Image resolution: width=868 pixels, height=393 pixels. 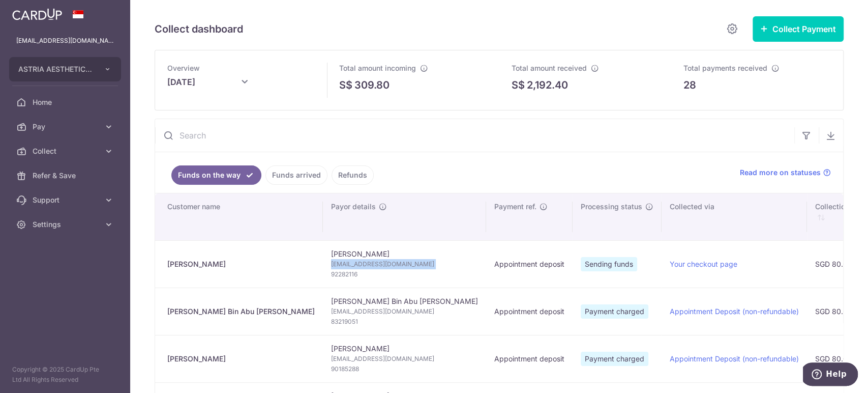 What do you see at coordinates (609, 264) in the screenshot?
I see `span: Sending funds` at bounding box center [609, 264].